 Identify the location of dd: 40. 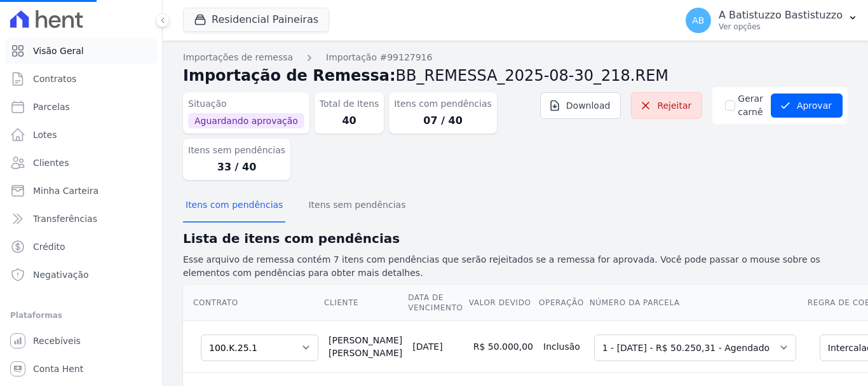
(350, 121).